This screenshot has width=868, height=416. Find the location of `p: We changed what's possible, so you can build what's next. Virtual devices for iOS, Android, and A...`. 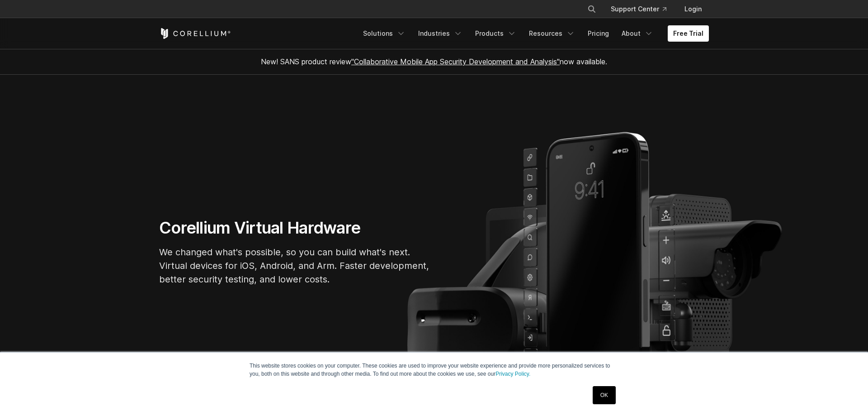

p: We changed what's possible, so you can build what's next. Virtual devices for iOS, Android, and A... is located at coordinates (295, 266).